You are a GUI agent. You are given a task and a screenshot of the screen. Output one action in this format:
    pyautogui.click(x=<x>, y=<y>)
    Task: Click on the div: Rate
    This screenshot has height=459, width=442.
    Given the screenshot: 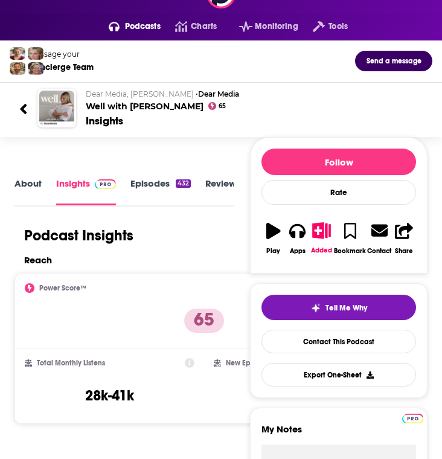 What is the action you would take?
    pyautogui.click(x=339, y=192)
    